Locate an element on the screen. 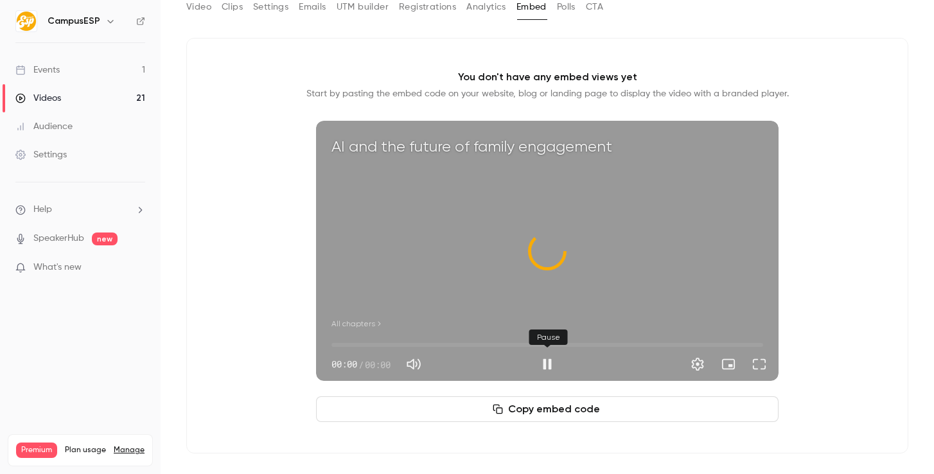 Image resolution: width=934 pixels, height=474 pixels. span: Plan usage is located at coordinates (85, 450).